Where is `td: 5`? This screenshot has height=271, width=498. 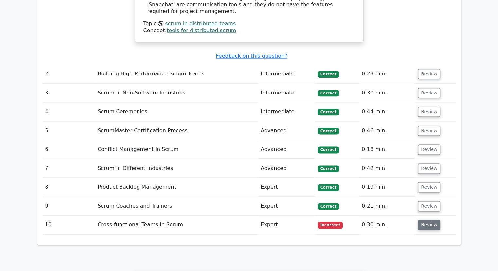 td: 5 is located at coordinates (69, 130).